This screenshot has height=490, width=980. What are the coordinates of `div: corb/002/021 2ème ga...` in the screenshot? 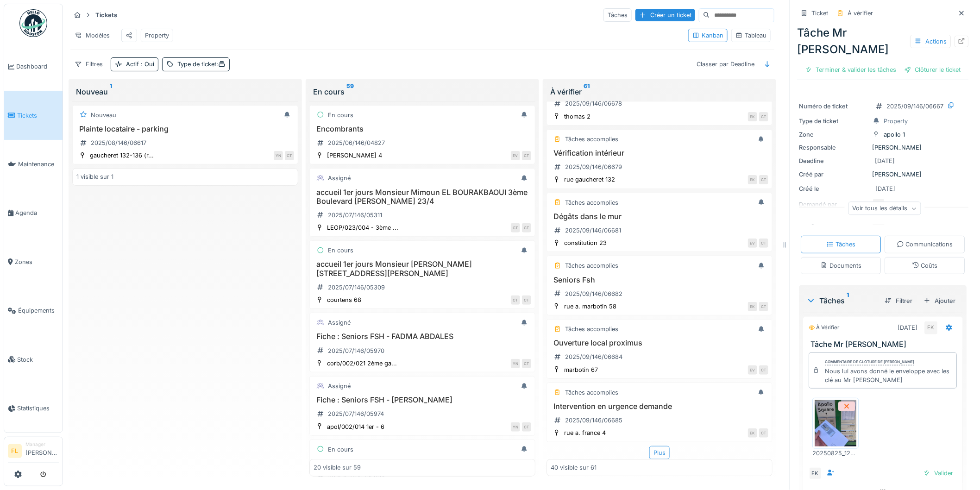 It's located at (362, 363).